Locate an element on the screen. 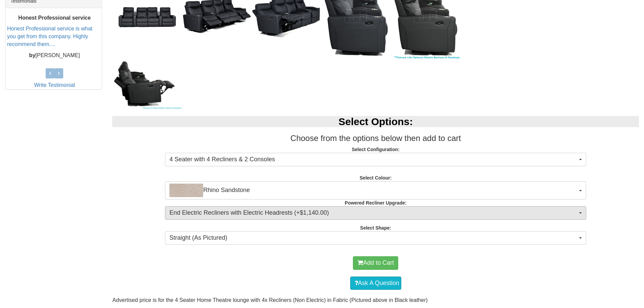  button: Add to Cart is located at coordinates (376, 262).